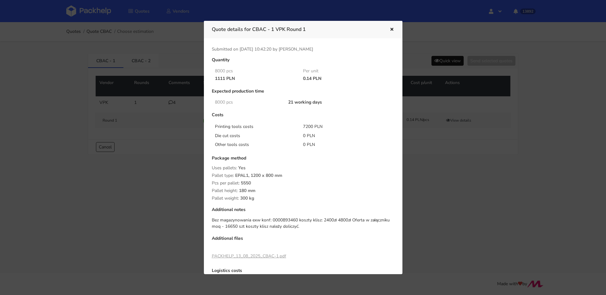 The width and height of the screenshot is (606, 295). I want to click on div: Other tools costs, so click(255, 145).